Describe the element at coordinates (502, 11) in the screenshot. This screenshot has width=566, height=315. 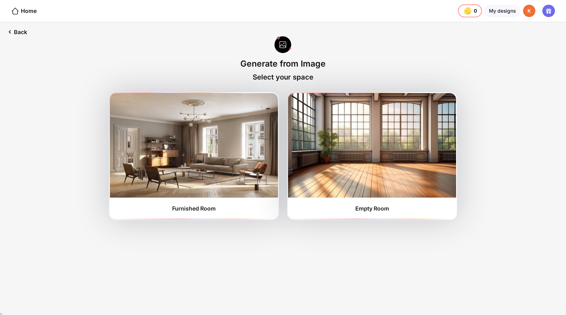
I see `div: My designs` at that location.